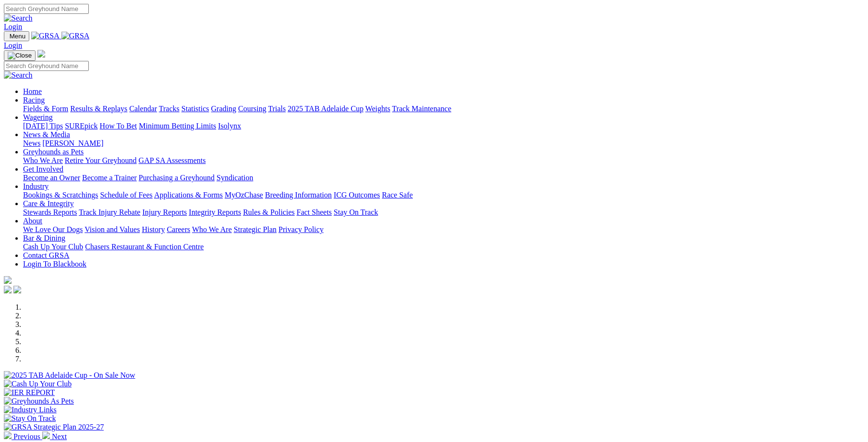  I want to click on a: Coursing, so click(252, 109).